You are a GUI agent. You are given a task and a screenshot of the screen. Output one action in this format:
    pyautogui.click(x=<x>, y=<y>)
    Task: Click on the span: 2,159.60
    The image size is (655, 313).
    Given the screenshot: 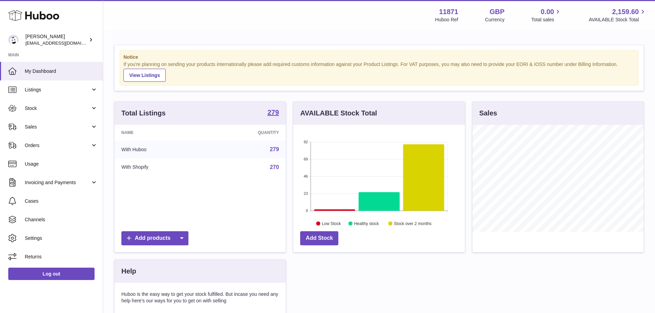 What is the action you would take?
    pyautogui.click(x=626, y=12)
    